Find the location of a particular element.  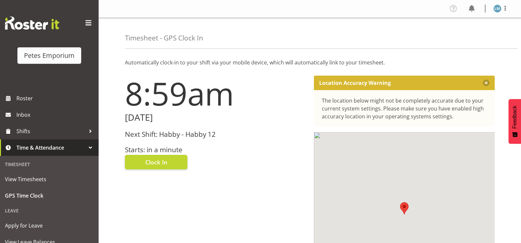

span: View Timesheets is located at coordinates (49, 179).